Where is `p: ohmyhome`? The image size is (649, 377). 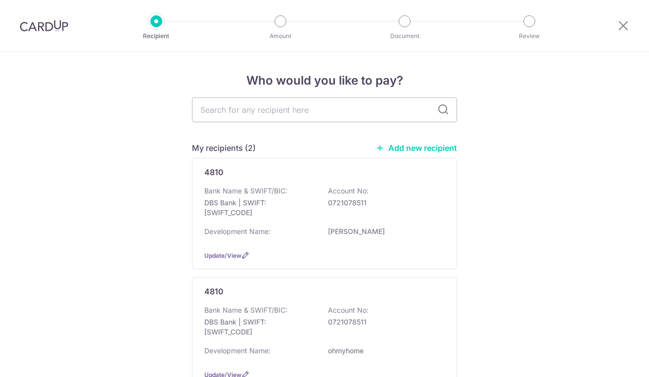 p: ohmyhome is located at coordinates (383, 351).